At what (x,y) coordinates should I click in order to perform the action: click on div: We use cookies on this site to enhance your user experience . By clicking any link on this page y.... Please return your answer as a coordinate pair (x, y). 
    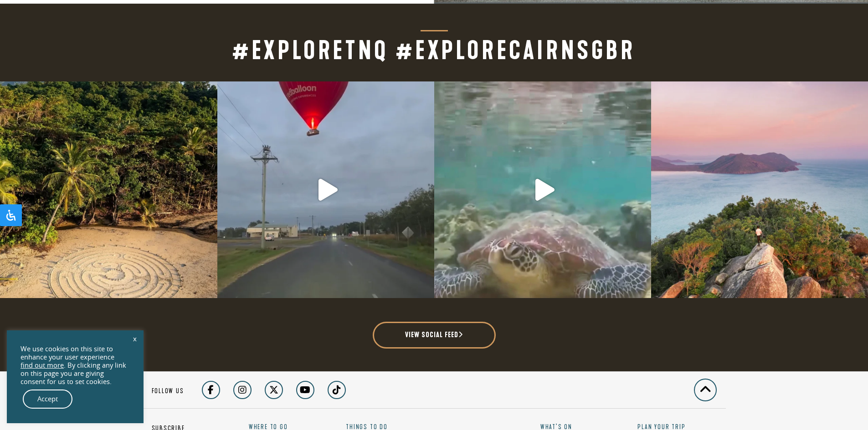
    Looking at the image, I should click on (75, 366).